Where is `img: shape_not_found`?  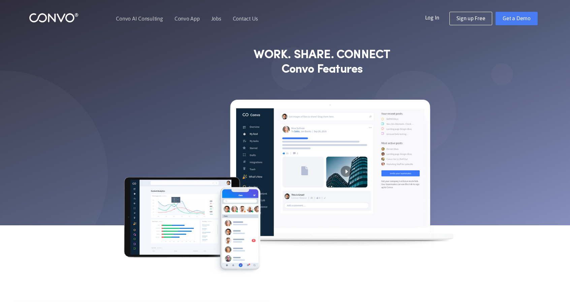 img: shape_not_found is located at coordinates (502, 74).